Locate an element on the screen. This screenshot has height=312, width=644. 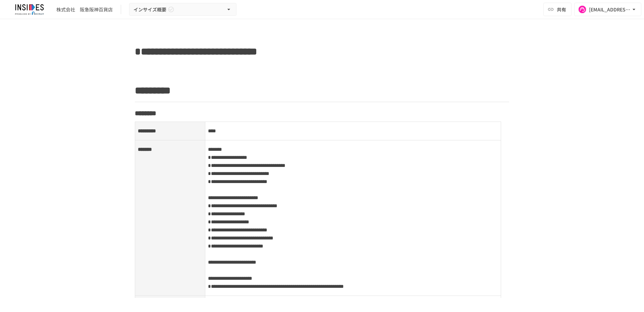
button: インサイズ概要 is located at coordinates (183, 10).